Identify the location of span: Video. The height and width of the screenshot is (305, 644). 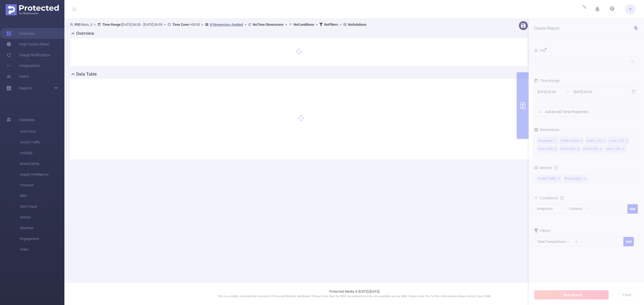
(42, 250).